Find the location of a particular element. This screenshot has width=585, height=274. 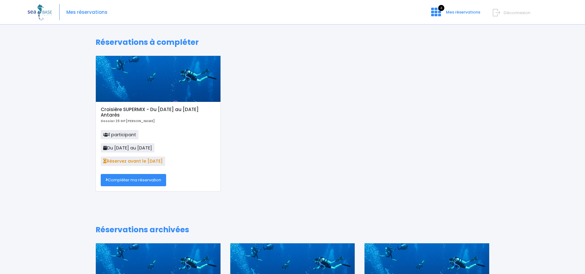

span: 1 participant is located at coordinates (119, 135).